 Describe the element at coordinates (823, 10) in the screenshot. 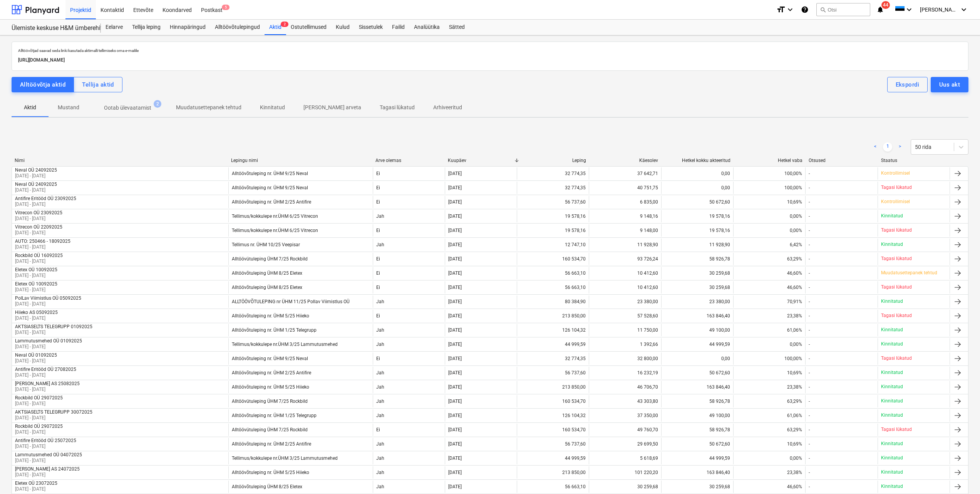

I see `span: search` at that location.